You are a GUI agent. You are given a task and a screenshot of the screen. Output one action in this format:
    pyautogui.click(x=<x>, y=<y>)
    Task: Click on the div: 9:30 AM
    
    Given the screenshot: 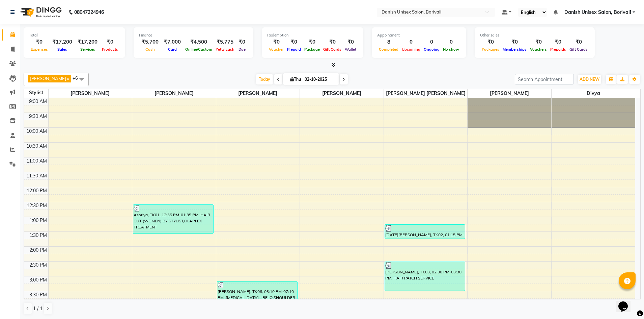 What is the action you would take?
    pyautogui.click(x=38, y=116)
    